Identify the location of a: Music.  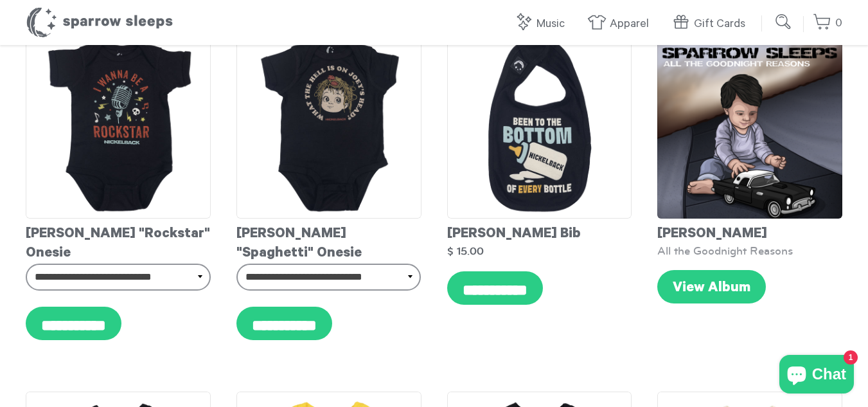
(542, 24).